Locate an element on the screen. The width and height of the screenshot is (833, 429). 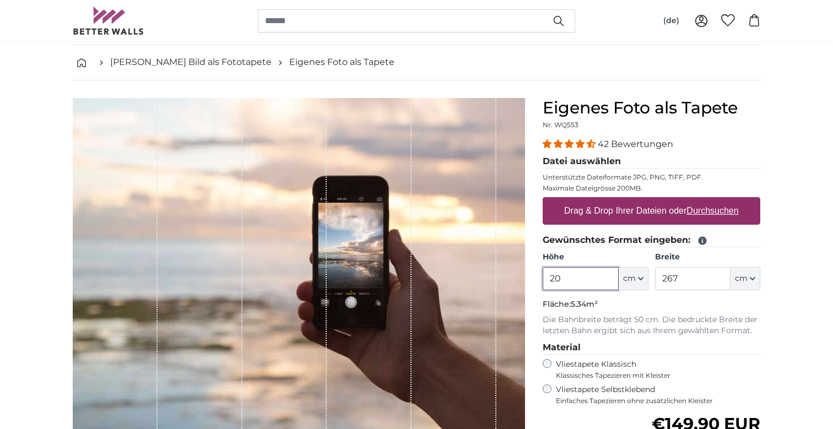
label: Höhe is located at coordinates (595, 257).